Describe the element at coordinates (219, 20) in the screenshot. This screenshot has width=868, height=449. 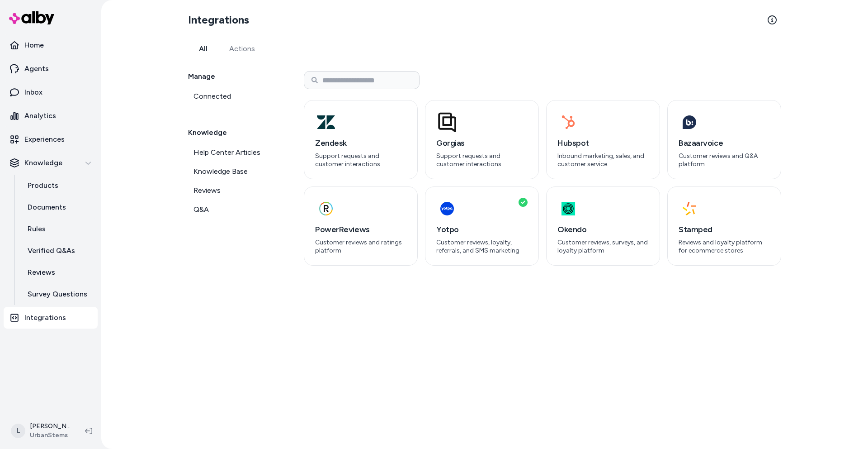
I see `h2: Integrations` at that location.